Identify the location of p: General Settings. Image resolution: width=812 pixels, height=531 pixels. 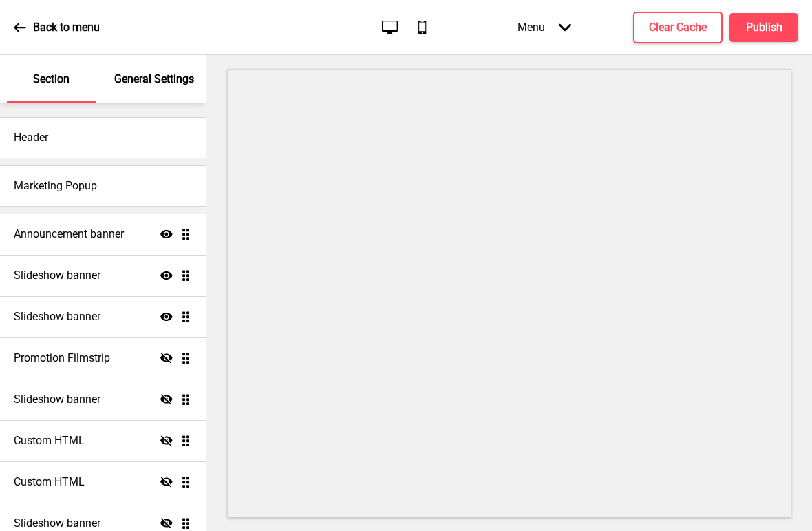
(154, 79).